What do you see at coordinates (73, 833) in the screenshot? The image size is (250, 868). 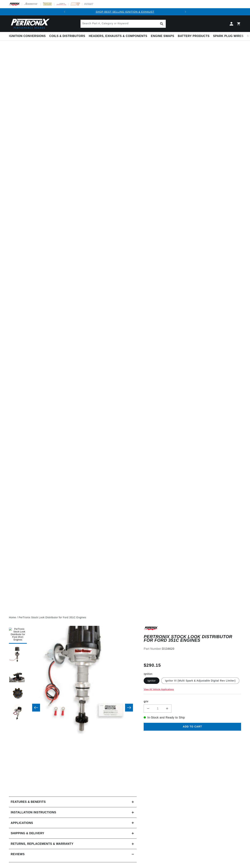 I see `summary: Shipping & Delivery` at bounding box center [73, 833].